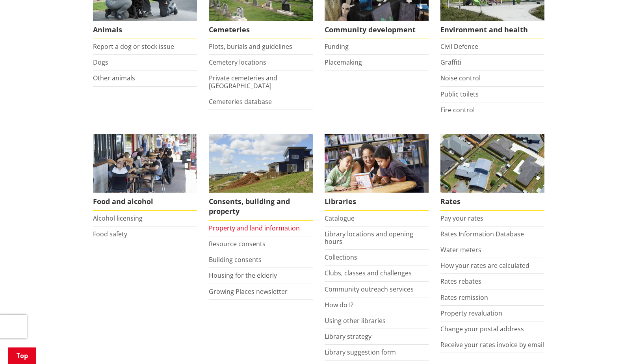 The image size is (637, 364). Describe the element at coordinates (377, 163) in the screenshot. I see `img: Waikato District Council libraries` at that location.